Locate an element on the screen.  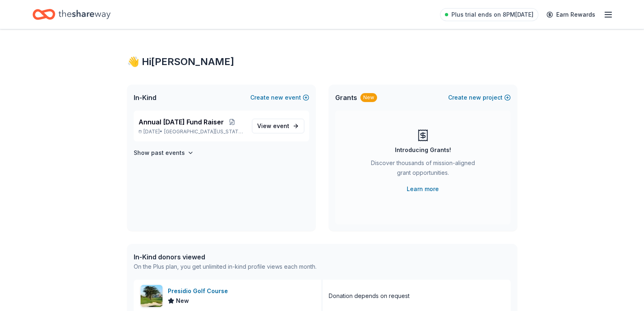
div: Introducing Grants! is located at coordinates (423, 150).